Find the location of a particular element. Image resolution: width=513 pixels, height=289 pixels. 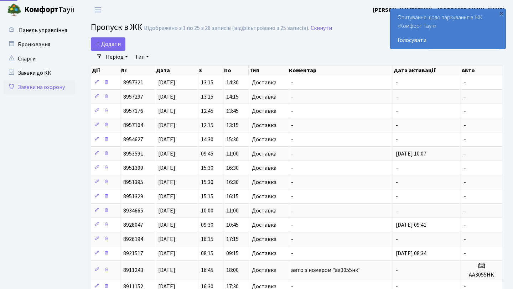

span: 8911243 is located at coordinates (133, 270).